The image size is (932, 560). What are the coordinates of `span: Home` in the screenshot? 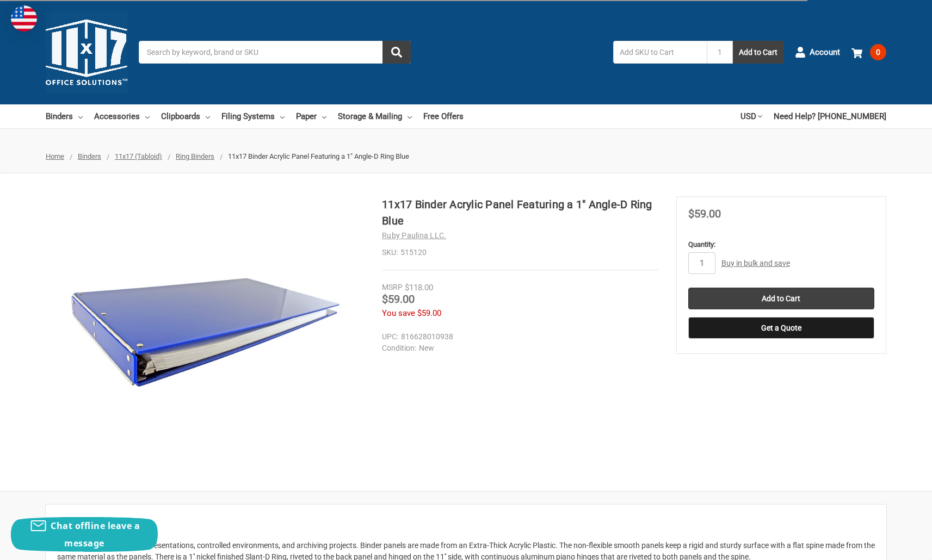 It's located at (55, 156).